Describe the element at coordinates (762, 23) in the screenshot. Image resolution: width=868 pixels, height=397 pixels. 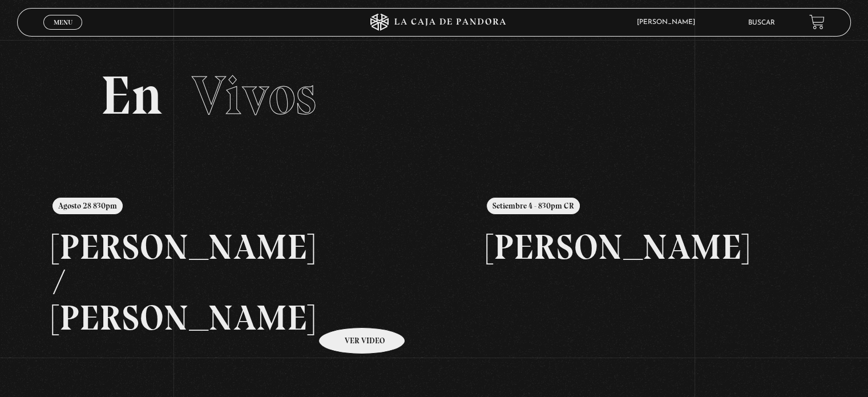
I see `a: Buscar` at that location.